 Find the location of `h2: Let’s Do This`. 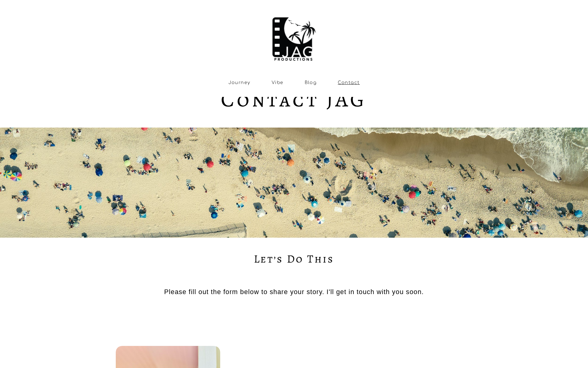

h2: Let’s Do This is located at coordinates (294, 259).